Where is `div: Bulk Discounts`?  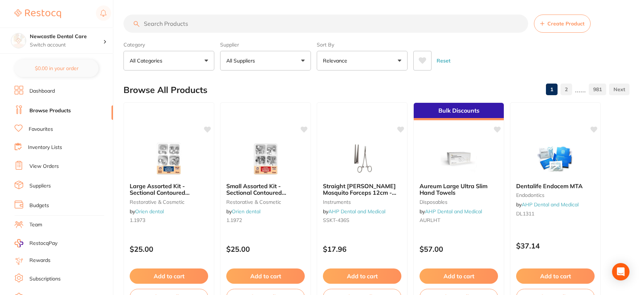 div: Bulk Discounts is located at coordinates (459, 111).